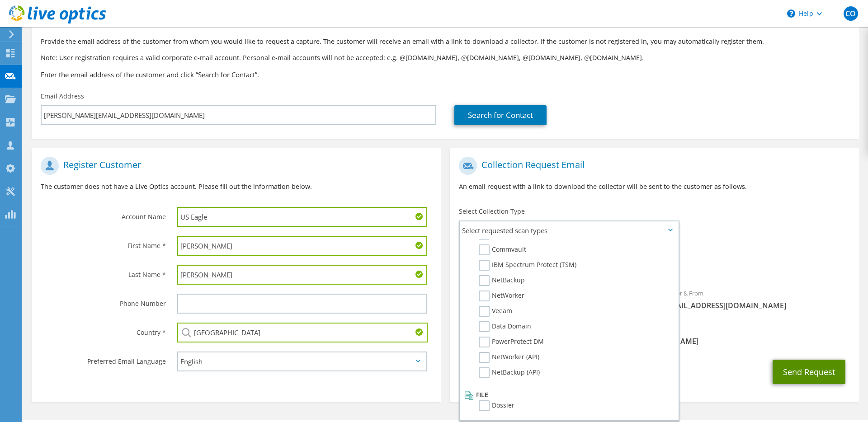  Describe the element at coordinates (62, 96) in the screenshot. I see `label: Email Address` at that location.